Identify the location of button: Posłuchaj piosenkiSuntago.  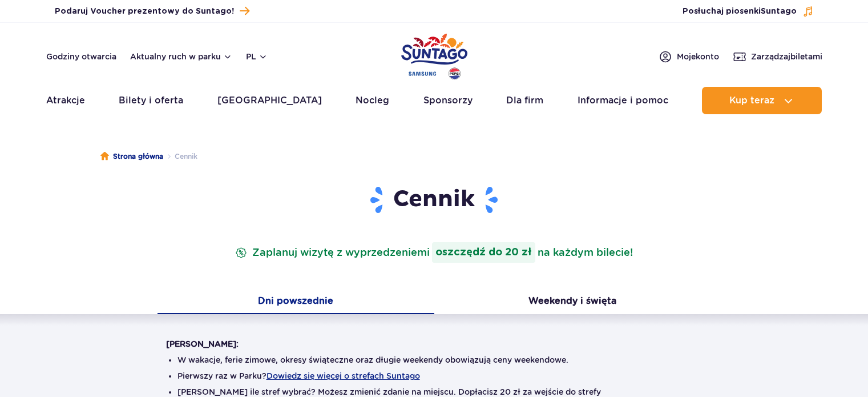
(748, 11).